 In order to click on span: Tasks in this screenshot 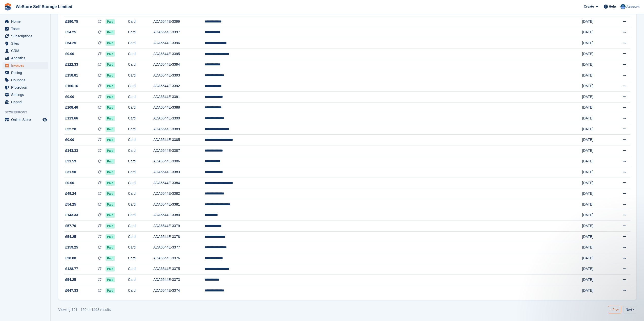, I will do `click(26, 29)`.